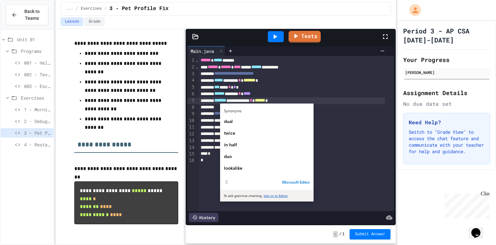 This screenshot has width=496, height=245. I want to click on div: 3, so click(191, 74).